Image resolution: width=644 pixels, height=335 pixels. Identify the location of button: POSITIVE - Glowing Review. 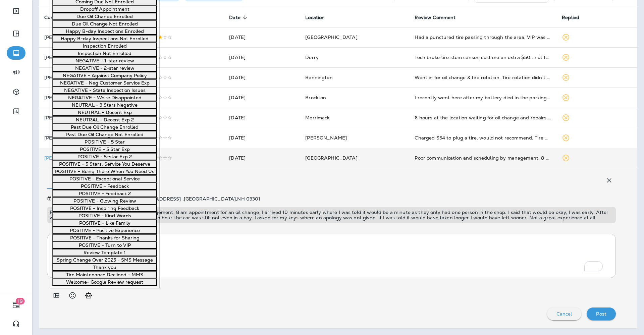
(105, 201).